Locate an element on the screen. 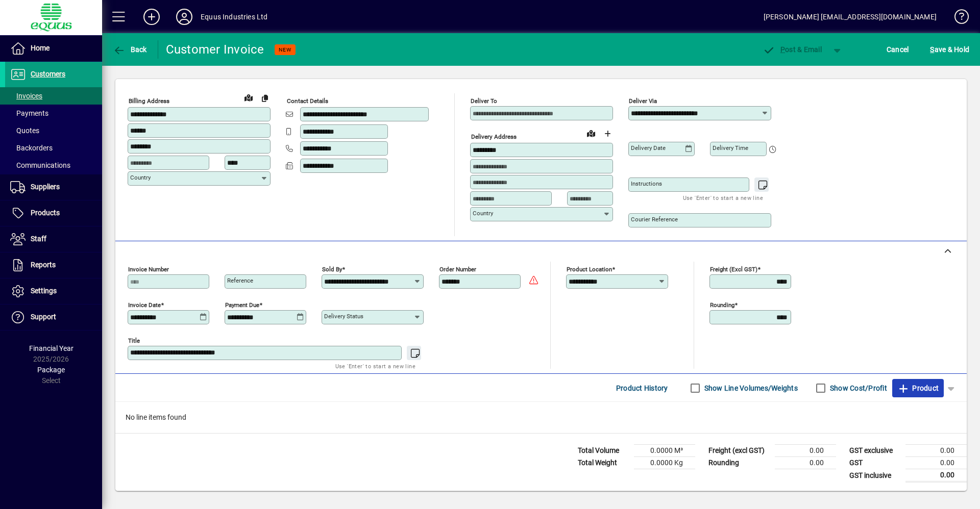 The height and width of the screenshot is (509, 980). button: Product History is located at coordinates (642, 388).